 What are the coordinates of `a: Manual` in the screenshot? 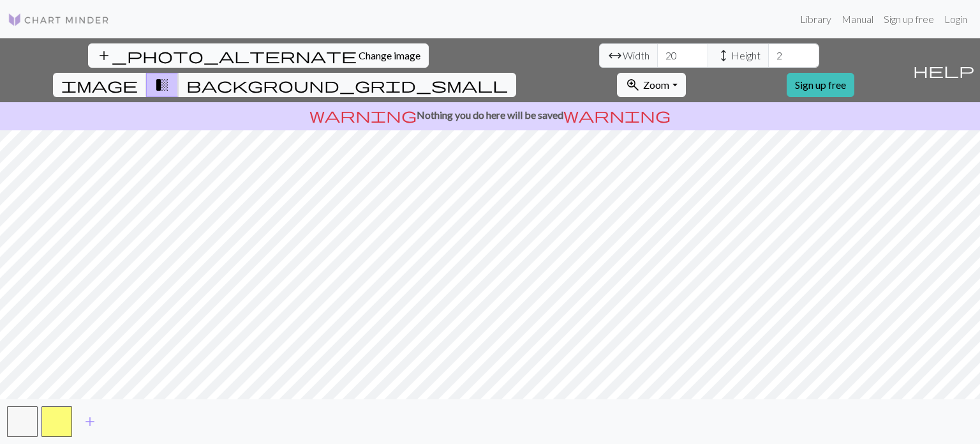 It's located at (858, 19).